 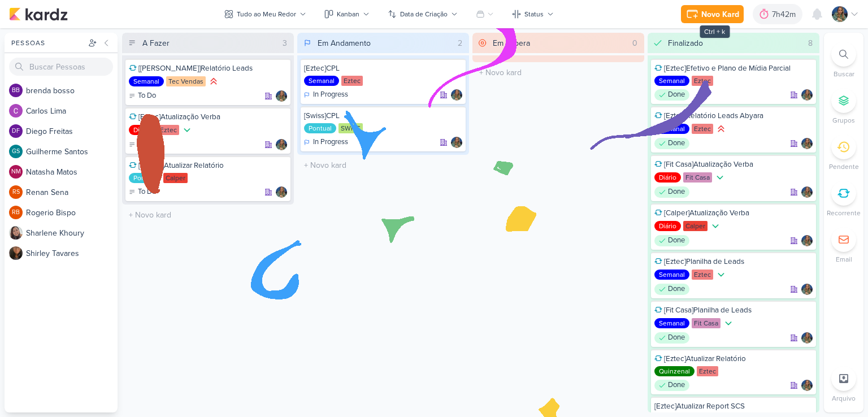 What do you see at coordinates (208, 69) in the screenshot?
I see `div: [Tec Vendas]Relatório Leads` at bounding box center [208, 69].